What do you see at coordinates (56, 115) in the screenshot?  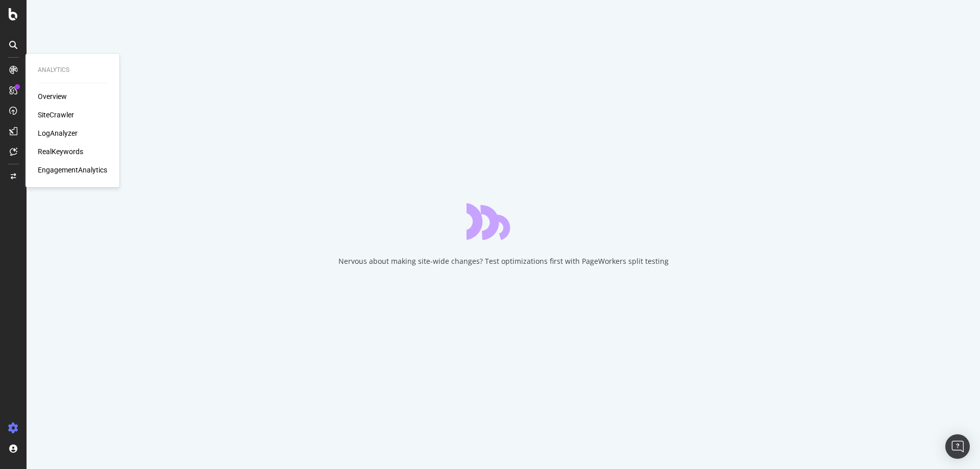 I see `div: SiteCrawler` at bounding box center [56, 115].